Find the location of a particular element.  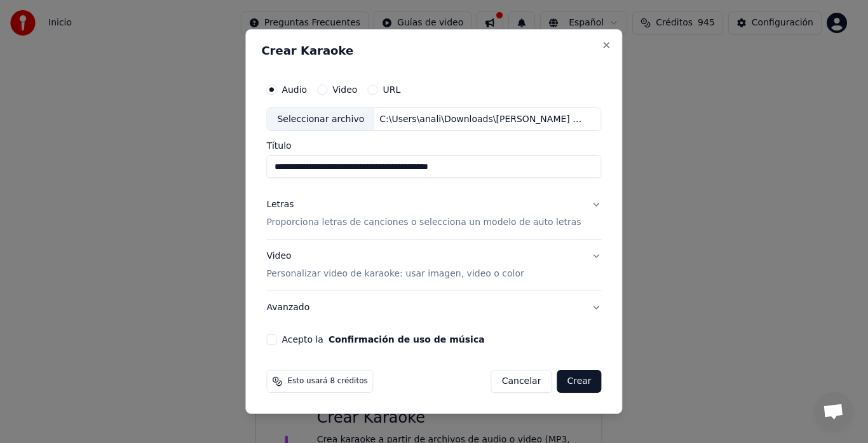

label: URL is located at coordinates (391, 89).